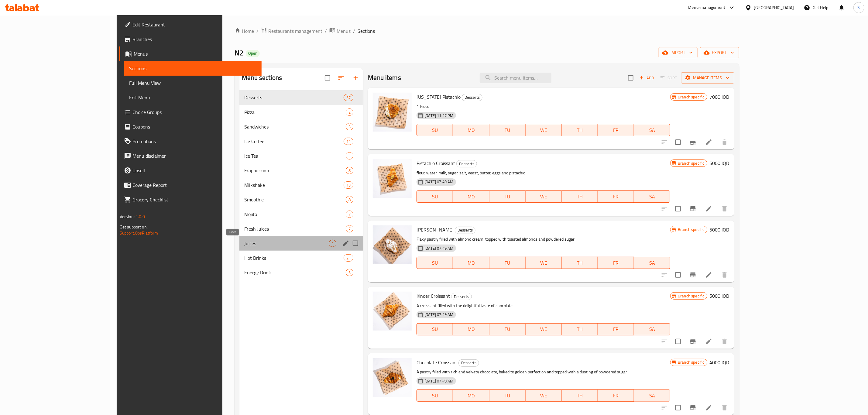  What do you see at coordinates (580, 263) in the screenshot?
I see `button: TH` at bounding box center [580, 263].